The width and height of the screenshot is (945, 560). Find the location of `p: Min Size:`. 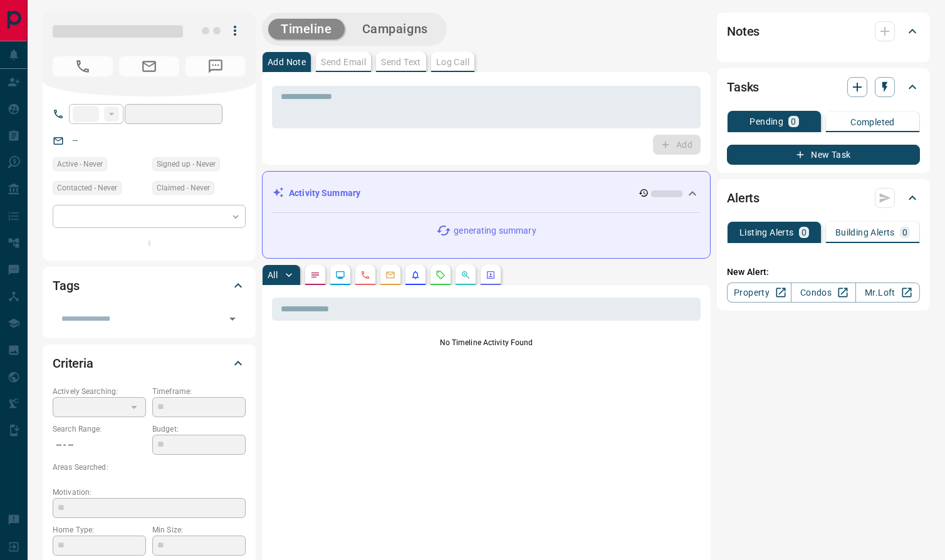

p: Min Size: is located at coordinates (198, 530).